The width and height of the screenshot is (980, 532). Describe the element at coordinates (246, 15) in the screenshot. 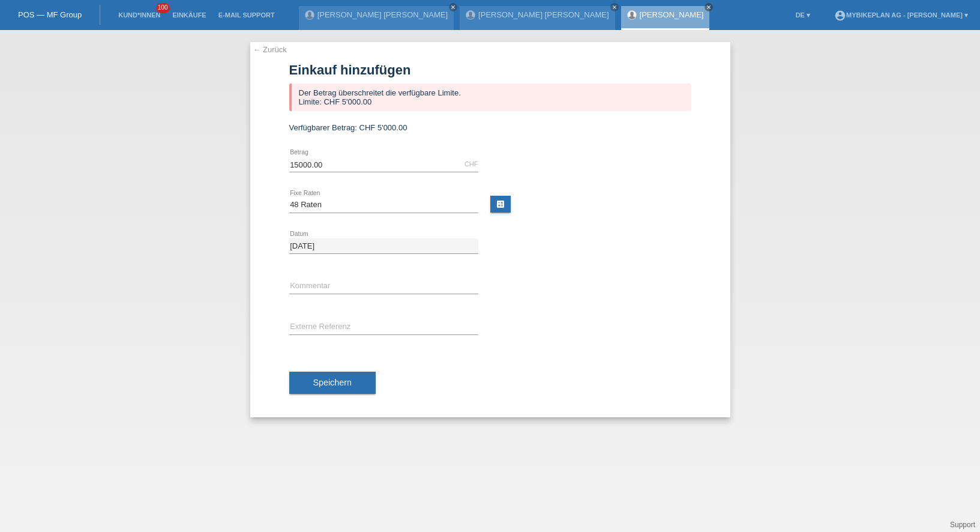

I see `a: E-Mail Support` at that location.